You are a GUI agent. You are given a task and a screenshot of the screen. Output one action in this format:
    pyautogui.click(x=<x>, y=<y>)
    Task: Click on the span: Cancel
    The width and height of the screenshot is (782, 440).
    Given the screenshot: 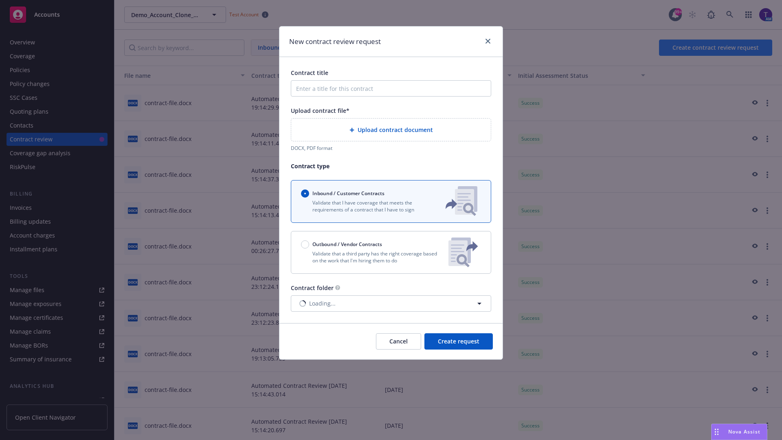 What is the action you would take?
    pyautogui.click(x=398, y=341)
    